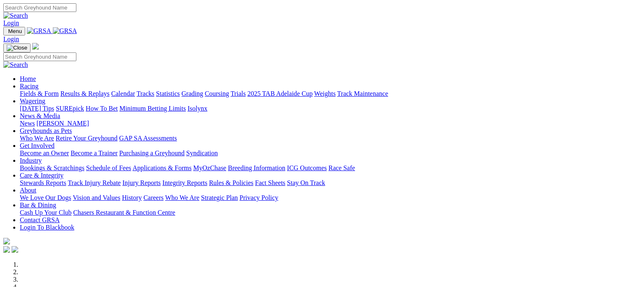 This screenshot has height=287, width=628. What do you see at coordinates (152, 108) in the screenshot?
I see `a: Minimum Betting Limits` at bounding box center [152, 108].